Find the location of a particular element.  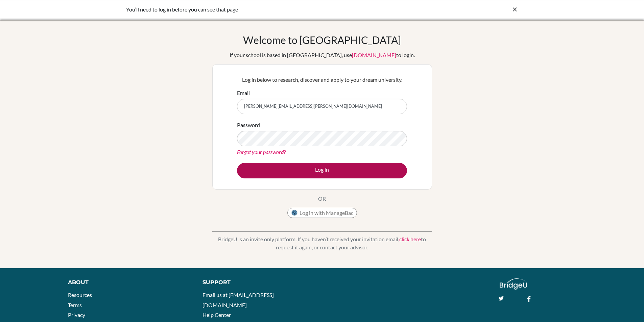

a: Terms is located at coordinates (75, 305).